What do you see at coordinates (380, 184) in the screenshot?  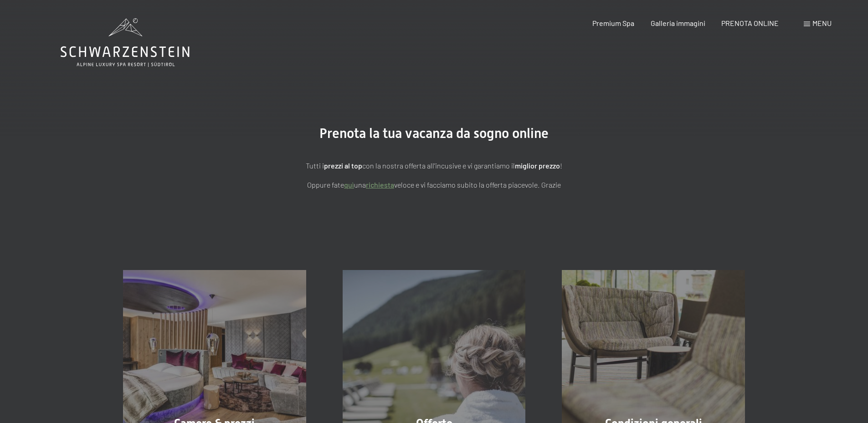 I see `a: richiesta` at bounding box center [380, 184].